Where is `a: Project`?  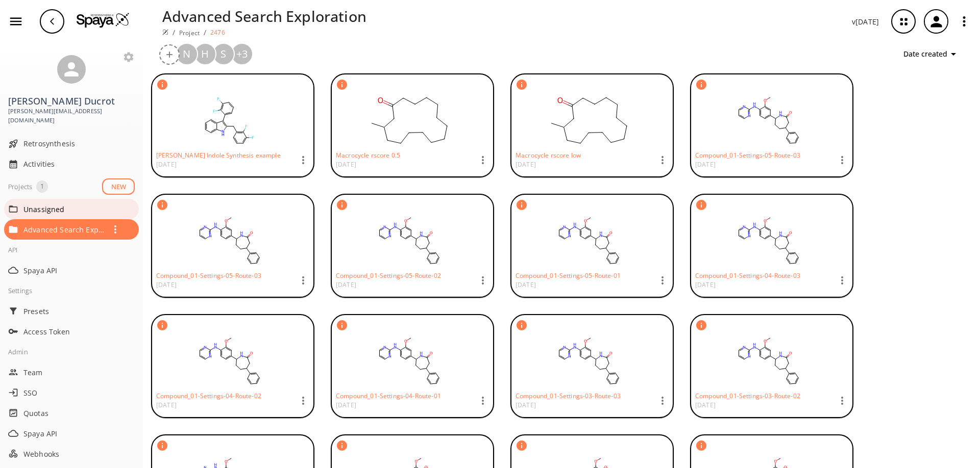 a: Project is located at coordinates (189, 33).